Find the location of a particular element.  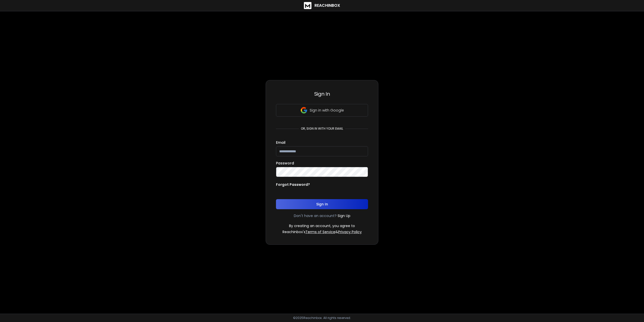

a: ReachInbox is located at coordinates (322, 5).